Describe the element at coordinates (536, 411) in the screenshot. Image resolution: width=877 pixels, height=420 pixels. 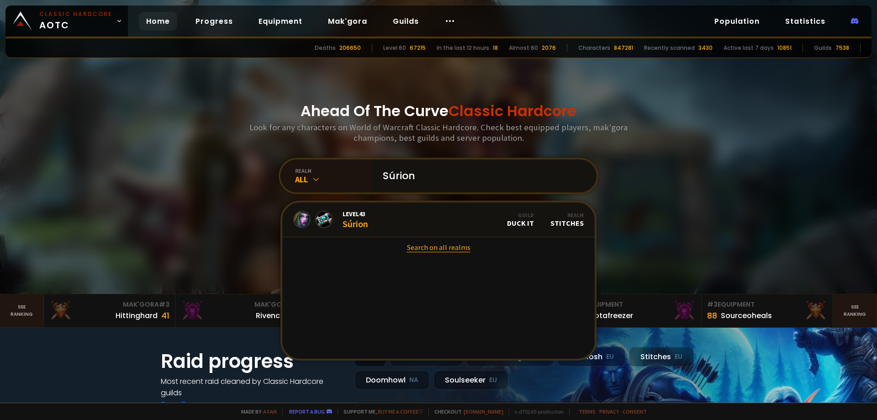
I see `span: v. d752d5 - production` at that location.